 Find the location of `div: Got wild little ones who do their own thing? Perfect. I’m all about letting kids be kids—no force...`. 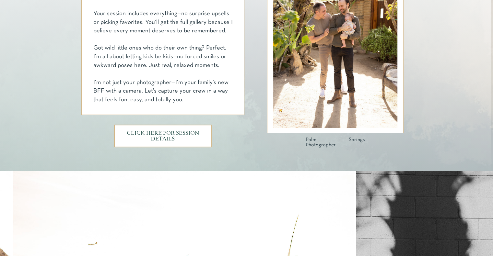

div: Got wild little ones who do their own thing? Perfect. I’m all about letting kids be kids—no force... is located at coordinates (163, 57).